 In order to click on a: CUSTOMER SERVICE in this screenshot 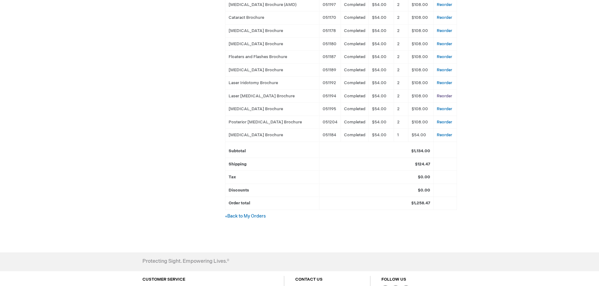, I will do `click(164, 280)`.